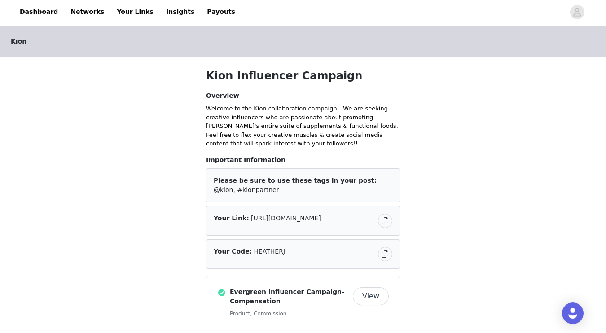 Image resolution: width=606 pixels, height=333 pixels. Describe the element at coordinates (303, 96) in the screenshot. I see `h4: Overview` at that location.